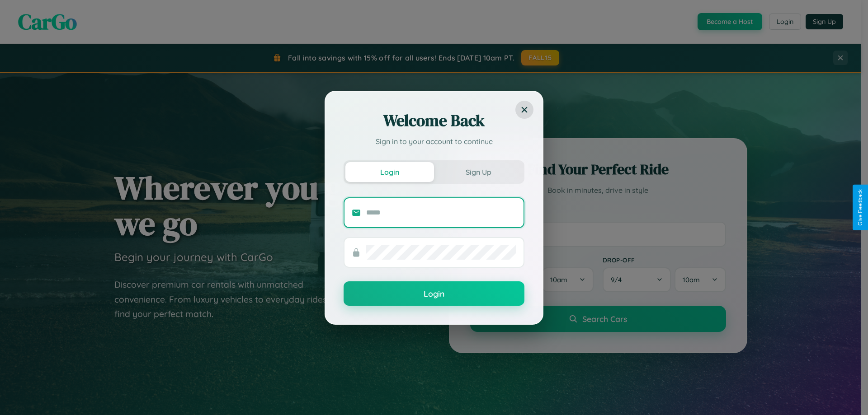 The width and height of the screenshot is (868, 415). I want to click on button: Sign Up, so click(479, 172).